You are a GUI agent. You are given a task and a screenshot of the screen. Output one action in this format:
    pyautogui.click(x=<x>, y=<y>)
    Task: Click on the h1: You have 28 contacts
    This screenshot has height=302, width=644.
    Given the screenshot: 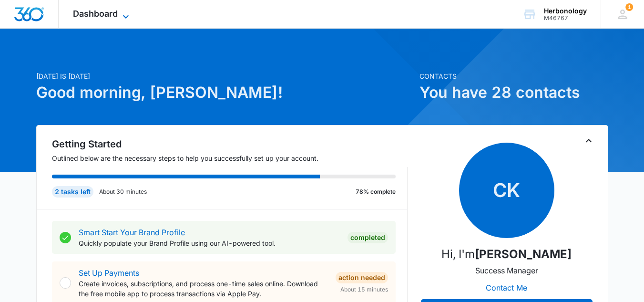 What is the action you would take?
    pyautogui.click(x=514, y=93)
    